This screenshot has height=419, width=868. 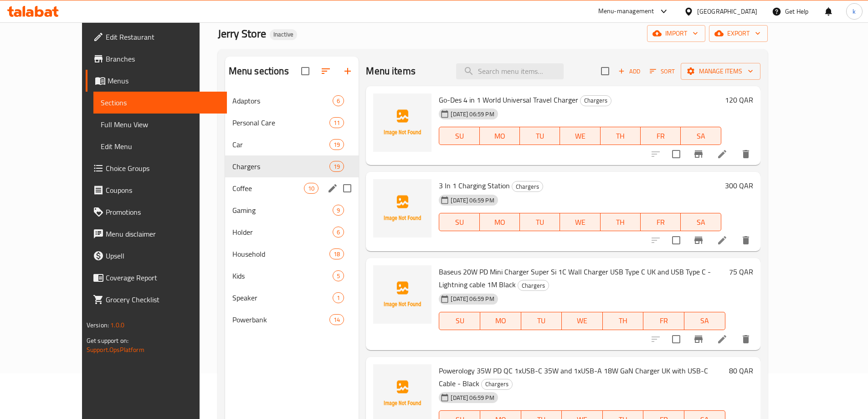 What do you see at coordinates (699, 339) in the screenshot?
I see `button: Branch-specific-item` at bounding box center [699, 339].